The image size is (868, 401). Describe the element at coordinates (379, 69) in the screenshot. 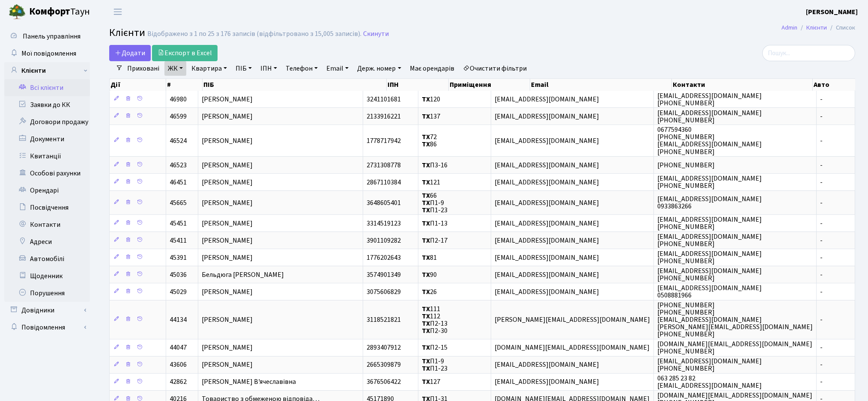

I see `a: Держ. номер` at that location.